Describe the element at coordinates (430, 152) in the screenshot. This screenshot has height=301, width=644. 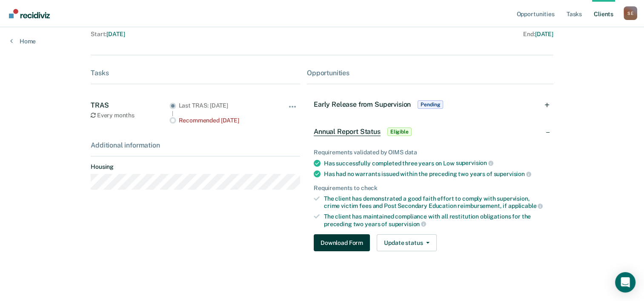
I see `div: Requirements validated by OIMS data` at that location.